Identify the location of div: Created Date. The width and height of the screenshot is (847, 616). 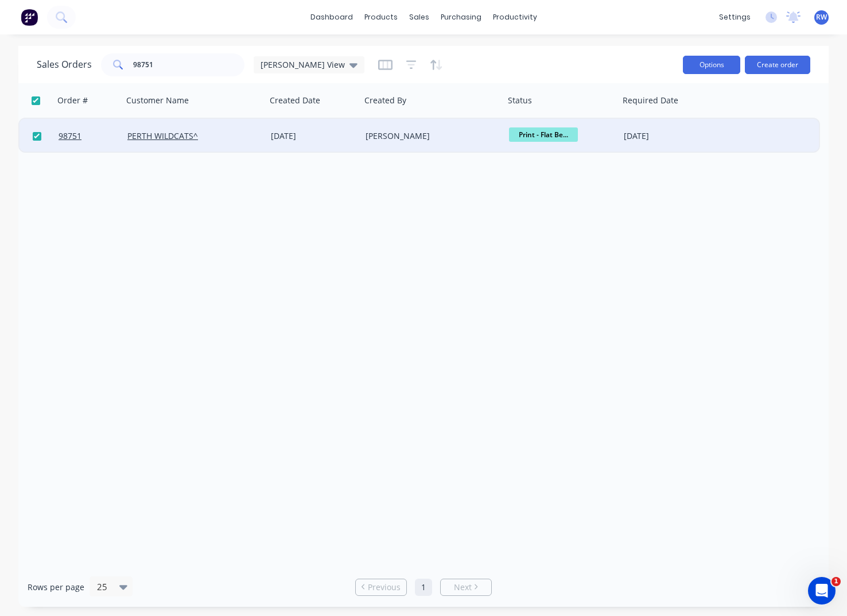
(295, 100).